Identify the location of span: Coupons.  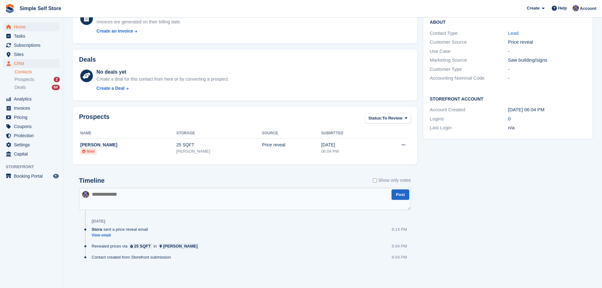
(33, 126).